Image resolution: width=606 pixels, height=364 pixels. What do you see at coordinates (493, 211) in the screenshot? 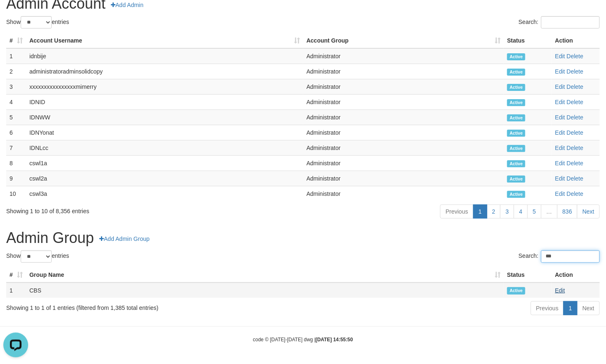
I see `a: 2` at bounding box center [493, 211].